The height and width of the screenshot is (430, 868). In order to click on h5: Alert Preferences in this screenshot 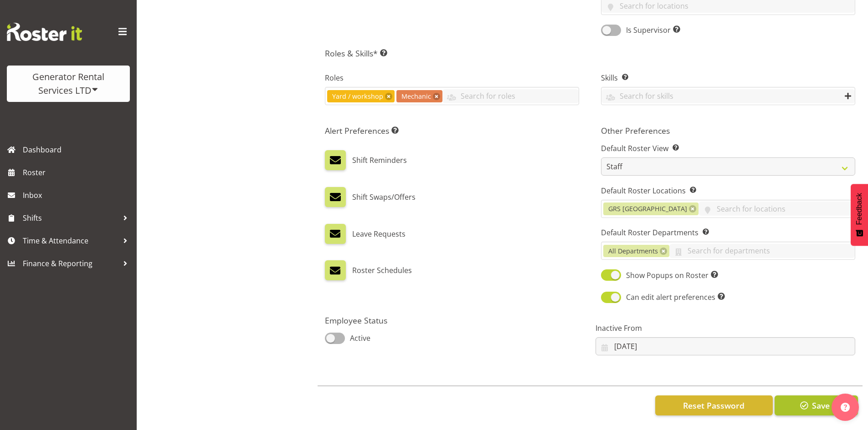, I will do `click(452, 130)`.